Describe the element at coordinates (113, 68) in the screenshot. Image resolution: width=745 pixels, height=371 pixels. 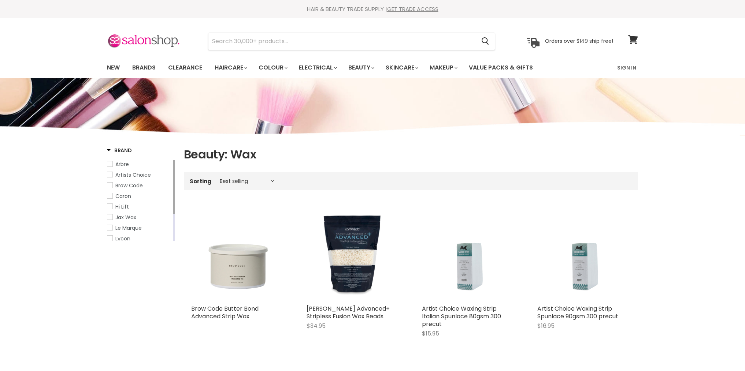
I see `a: New` at that location.